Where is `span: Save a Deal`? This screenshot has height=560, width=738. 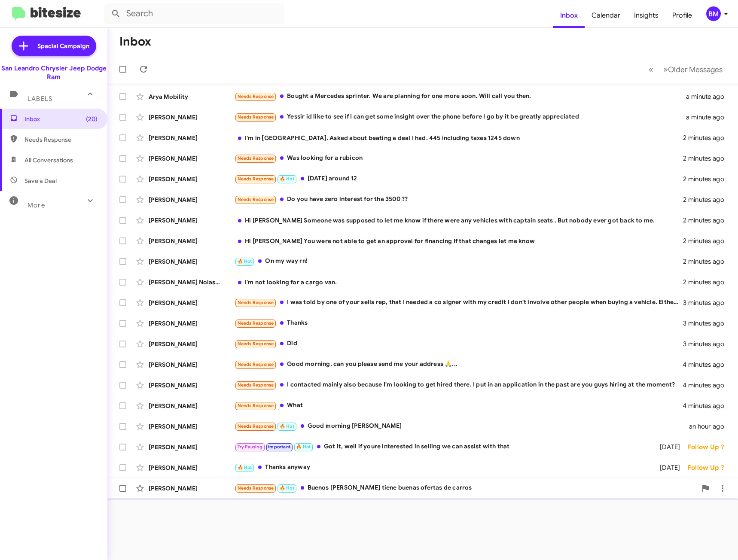 span: Save a Deal is located at coordinates (40, 181).